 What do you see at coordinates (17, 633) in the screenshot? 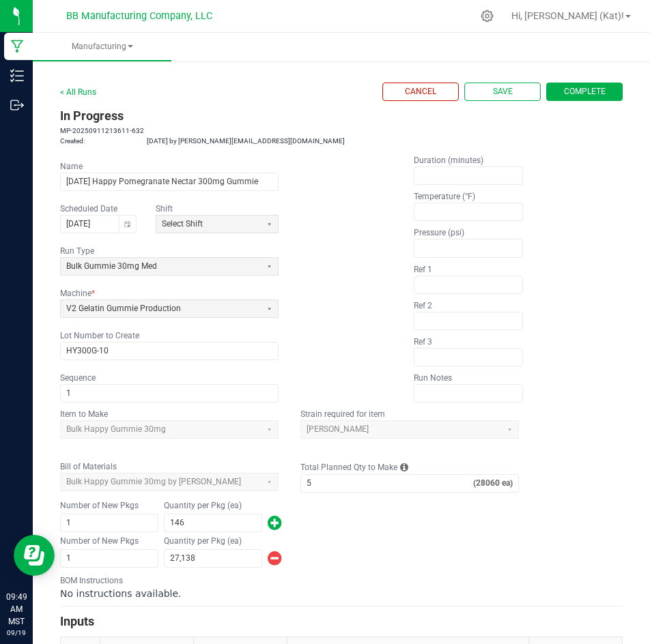
I see `p: 09/19` at bounding box center [17, 633].